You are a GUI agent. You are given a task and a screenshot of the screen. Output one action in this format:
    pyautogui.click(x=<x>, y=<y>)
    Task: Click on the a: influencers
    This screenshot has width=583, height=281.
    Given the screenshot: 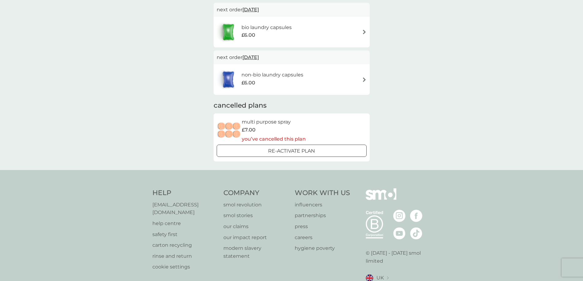 What is the action you would take?
    pyautogui.click(x=322, y=205)
    